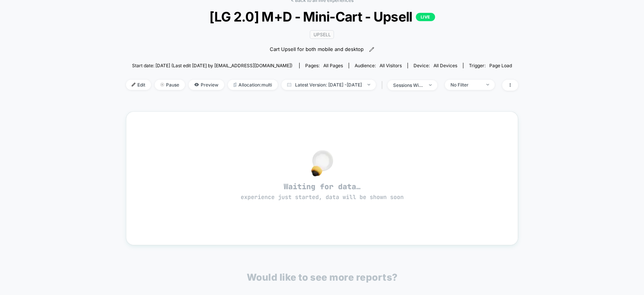 The image size is (644, 295). Describe the element at coordinates (322, 192) in the screenshot. I see `span: Waiting for data…` at that location.